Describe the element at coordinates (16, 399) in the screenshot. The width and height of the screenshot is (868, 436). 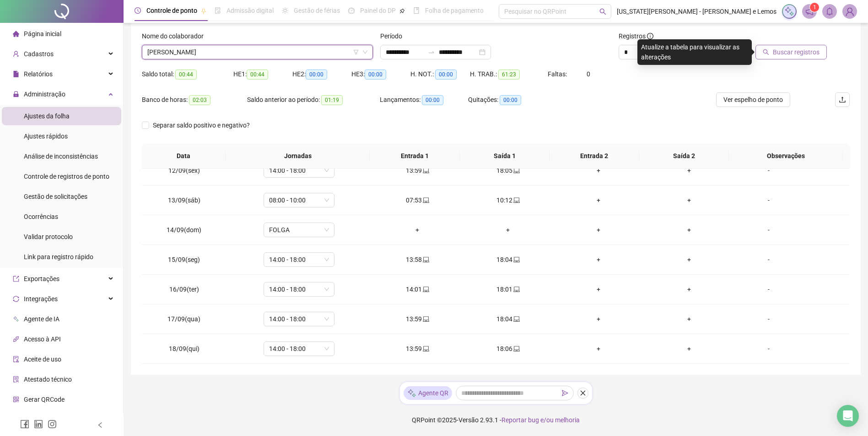
I see `span: qrcode` at that location.